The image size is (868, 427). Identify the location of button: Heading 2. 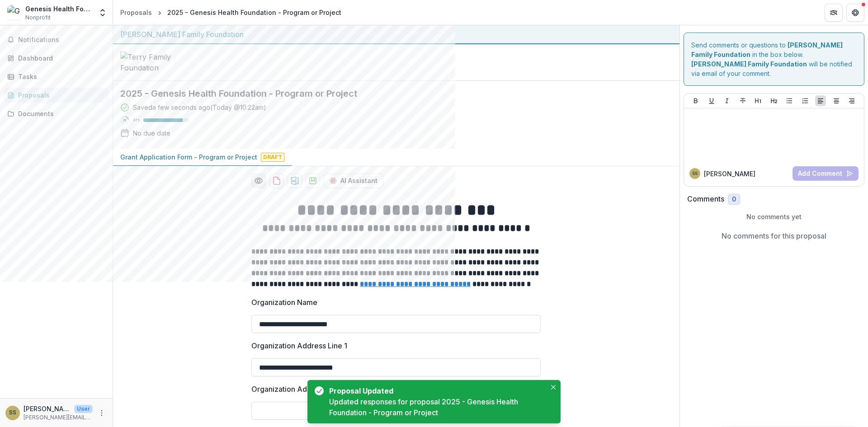
(774, 101).